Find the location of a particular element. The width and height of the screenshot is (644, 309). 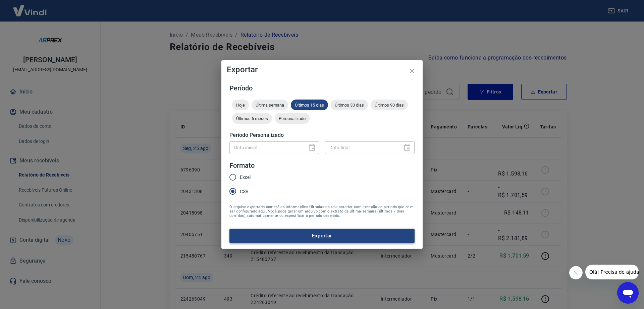

div: Últimos 90 dias is located at coordinates (389, 105).